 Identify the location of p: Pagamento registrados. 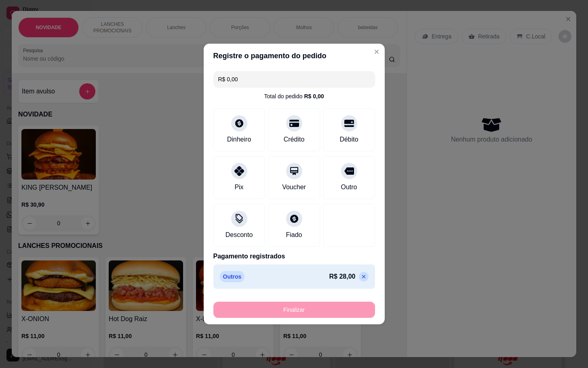
(294, 256).